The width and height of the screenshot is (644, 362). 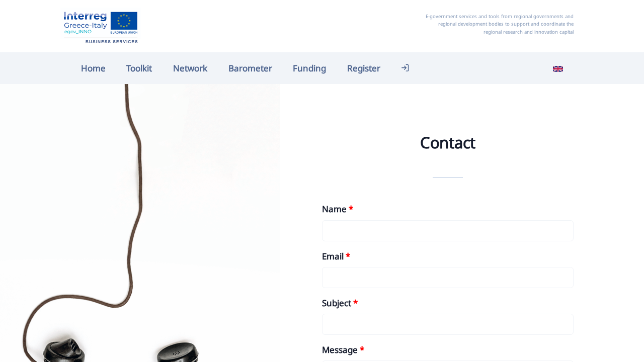 What do you see at coordinates (93, 68) in the screenshot?
I see `a: Home` at bounding box center [93, 68].